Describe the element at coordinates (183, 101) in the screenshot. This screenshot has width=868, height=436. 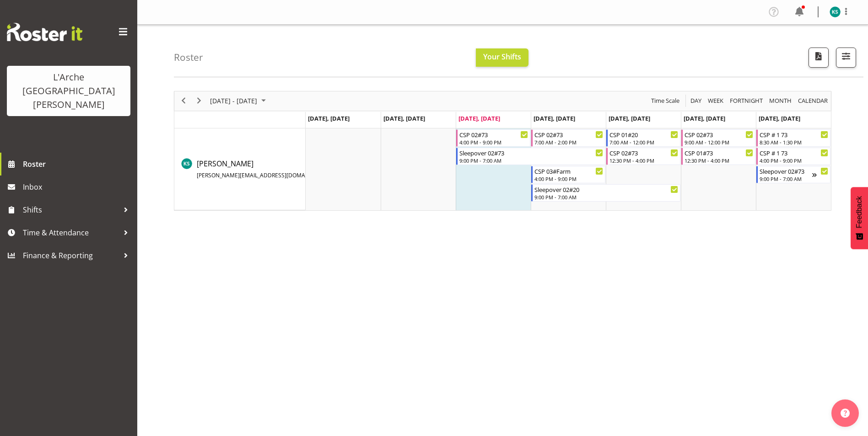
I see `div: previous period` at that location.